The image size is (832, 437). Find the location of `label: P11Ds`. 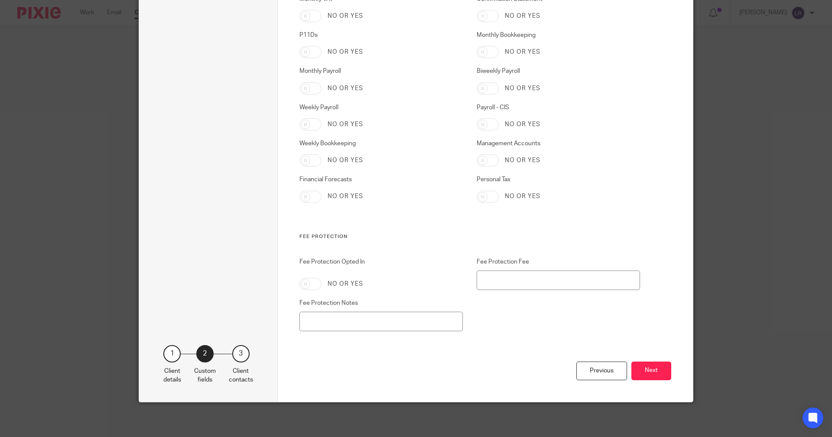

label: P11Ds is located at coordinates (381, 35).